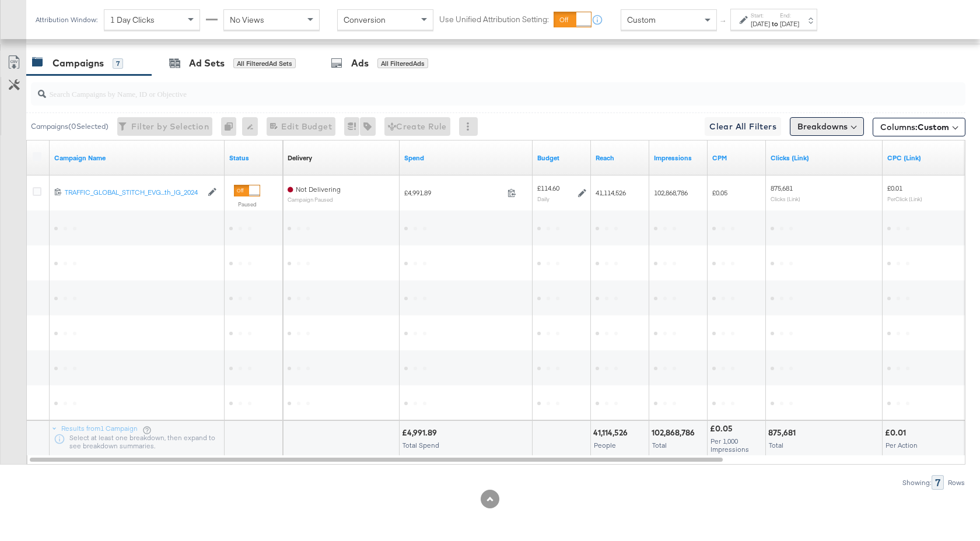  Describe the element at coordinates (783, 433) in the screenshot. I see `div: 875,681` at that location.